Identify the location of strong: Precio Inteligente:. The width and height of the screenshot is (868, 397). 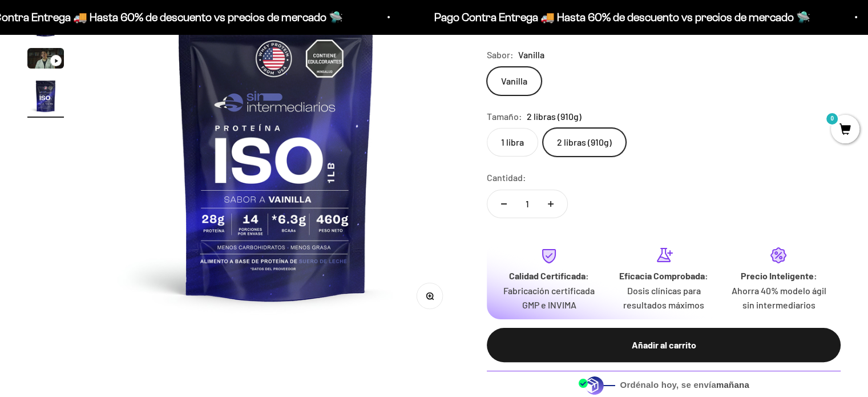
(779, 275).